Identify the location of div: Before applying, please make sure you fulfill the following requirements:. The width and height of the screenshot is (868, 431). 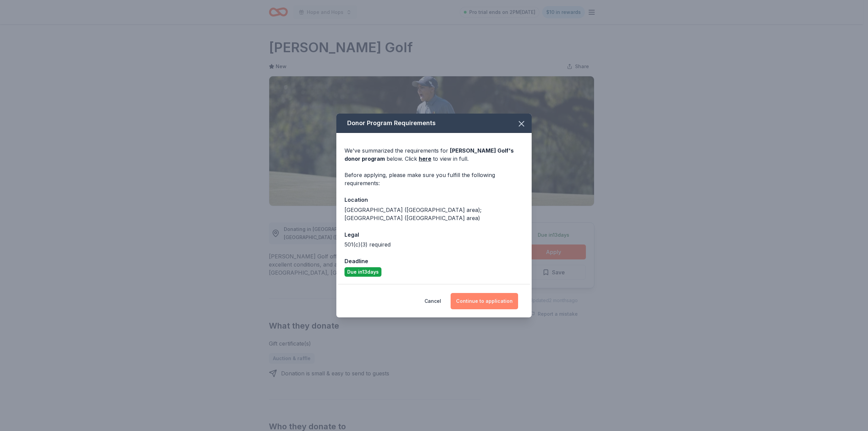
(434, 179).